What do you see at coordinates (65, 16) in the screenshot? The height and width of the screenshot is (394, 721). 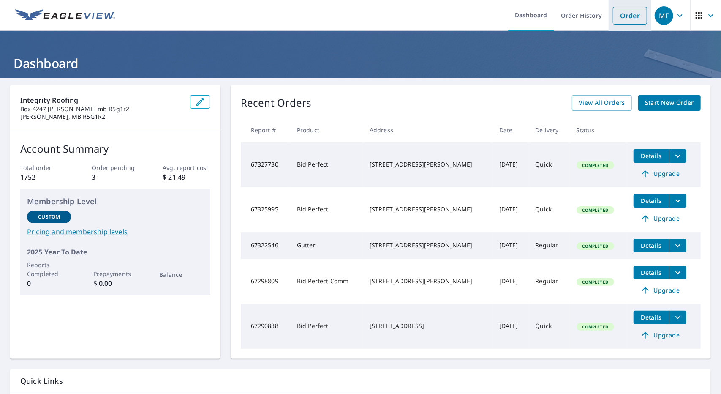 I see `img: EV Logo` at bounding box center [65, 16].